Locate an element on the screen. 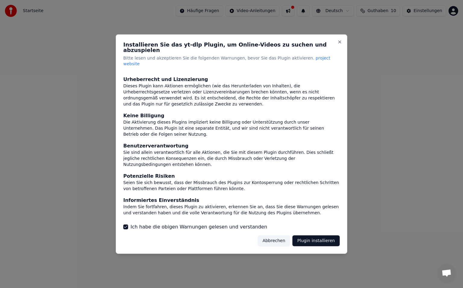 The image size is (463, 288). div: Benutzerverantwortung is located at coordinates (232, 146).